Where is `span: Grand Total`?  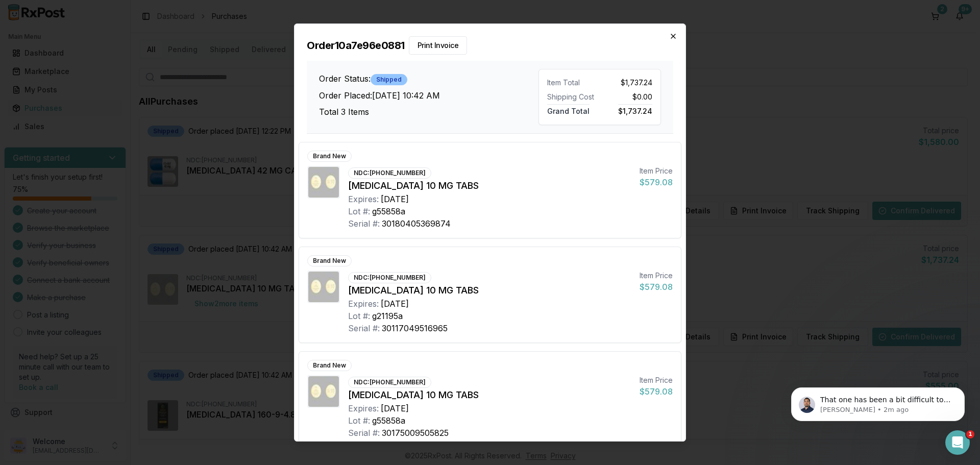 span: Grand Total is located at coordinates (568, 109).